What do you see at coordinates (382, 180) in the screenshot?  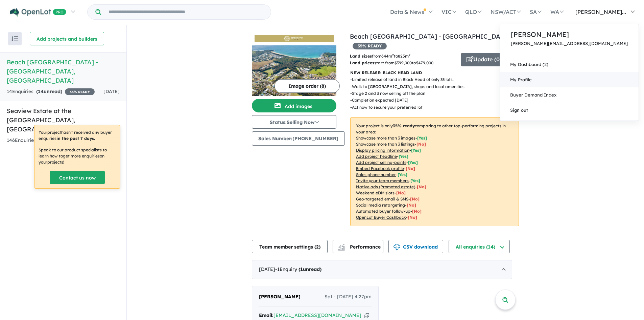 I see `u: Invite your team members` at bounding box center [382, 180].